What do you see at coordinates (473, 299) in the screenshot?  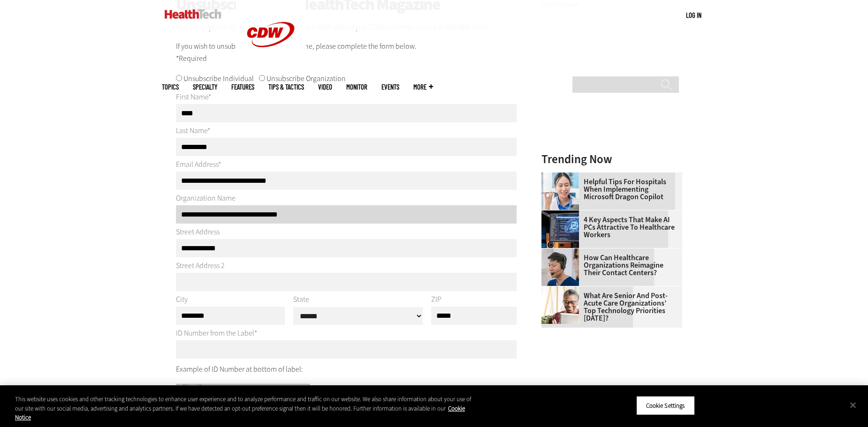 I see `label: ZIP` at bounding box center [473, 299].